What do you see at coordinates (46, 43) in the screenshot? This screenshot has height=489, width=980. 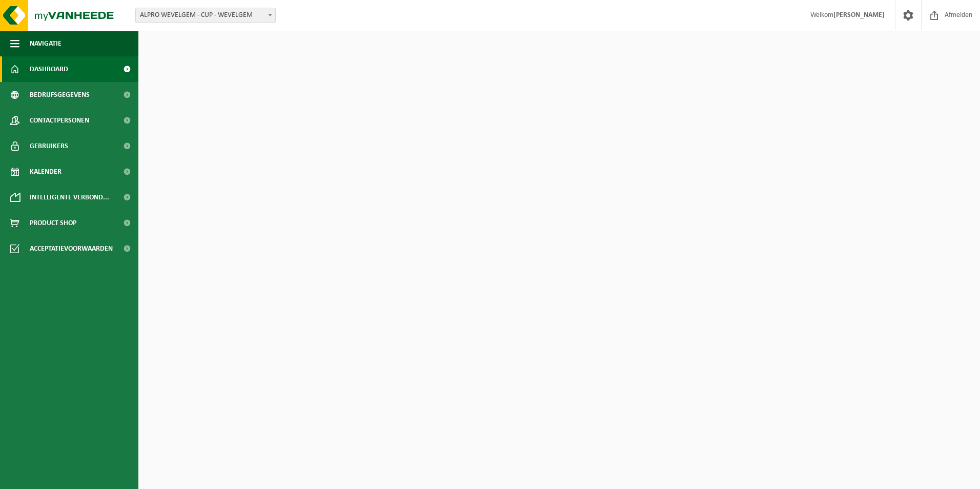 I see `span: Navigatie` at bounding box center [46, 43].